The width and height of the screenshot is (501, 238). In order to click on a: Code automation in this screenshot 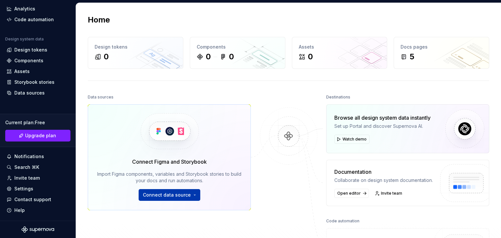, I will do `click(38, 20)`.